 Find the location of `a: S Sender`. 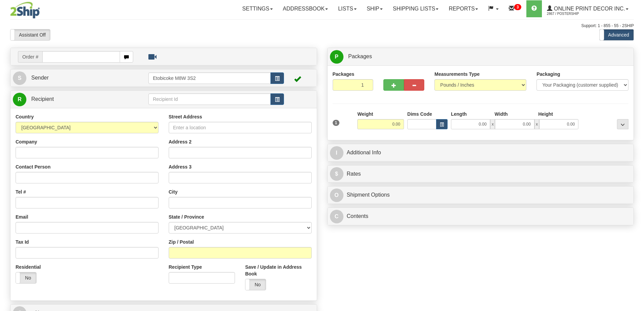

a: S Sender is located at coordinates (80, 78).